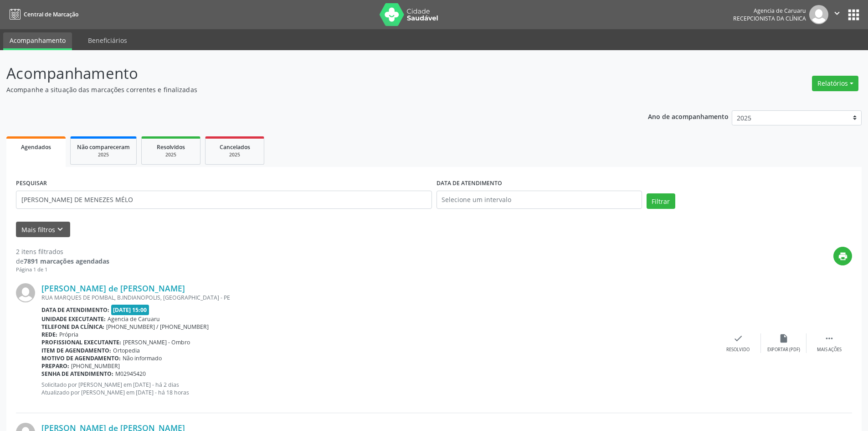 The image size is (868, 431). What do you see at coordinates (43, 229) in the screenshot?
I see `button: Mais filtroskeyboard_arrow_down` at bounding box center [43, 229].